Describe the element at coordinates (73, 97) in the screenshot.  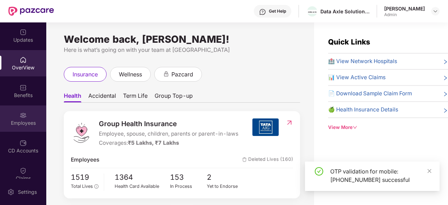
I see `span: Health` at that location.